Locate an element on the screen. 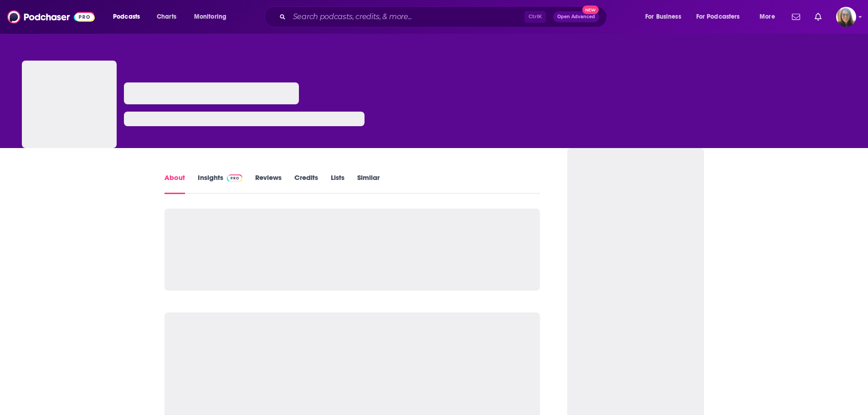 Image resolution: width=868 pixels, height=415 pixels. img: Podchaser - Follow, Share and Rate Podcasts is located at coordinates (51, 17).